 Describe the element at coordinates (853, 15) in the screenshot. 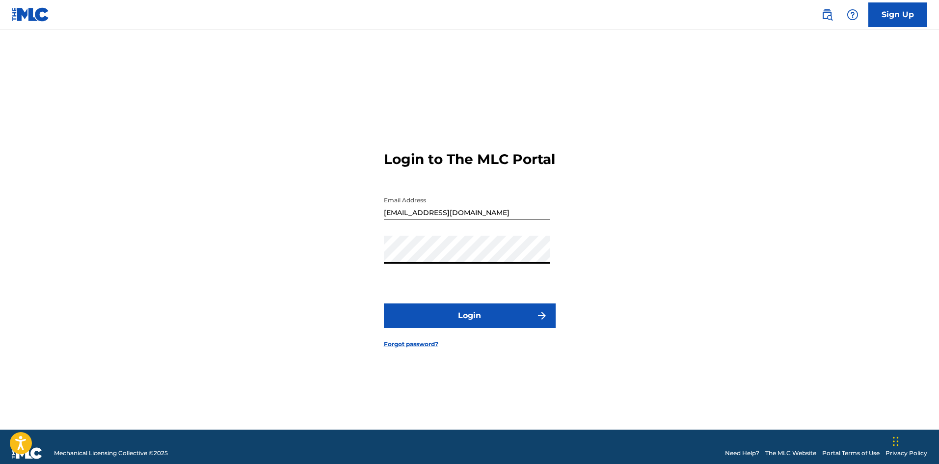

I see `div: Help` at that location.